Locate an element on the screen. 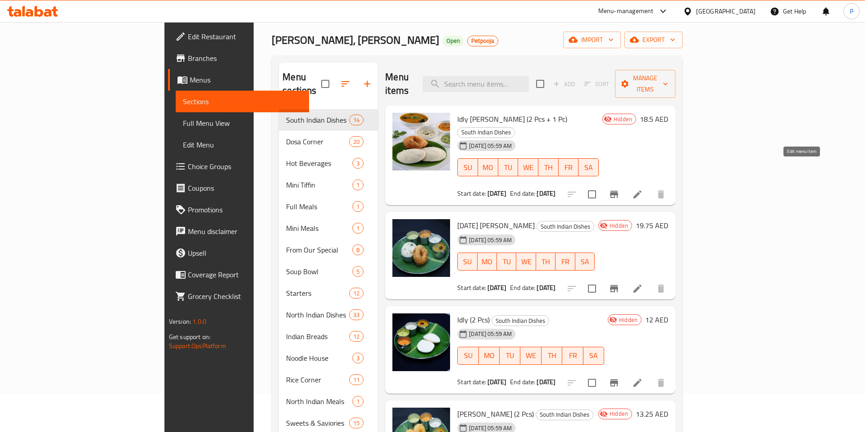 This screenshot has height=432, width=865. div: Starters is located at coordinates (318, 293).